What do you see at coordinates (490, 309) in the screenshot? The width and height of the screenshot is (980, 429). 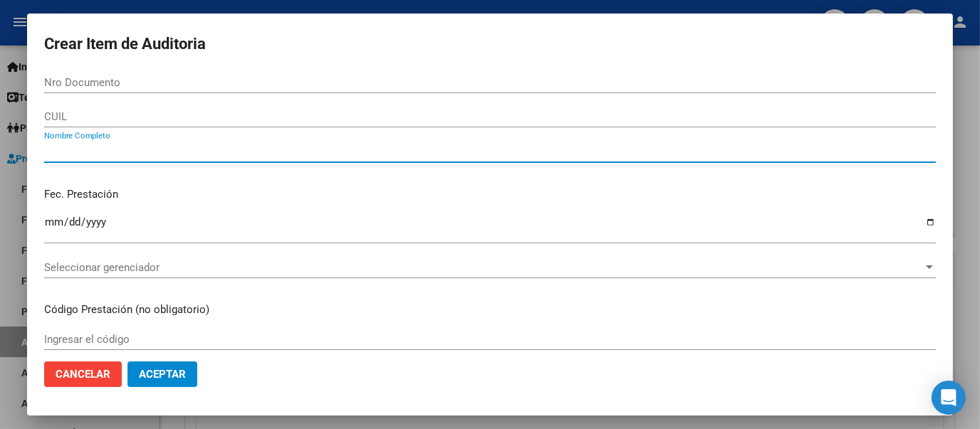 I see `p: Código Prestación (no obligatorio)` at bounding box center [490, 309].